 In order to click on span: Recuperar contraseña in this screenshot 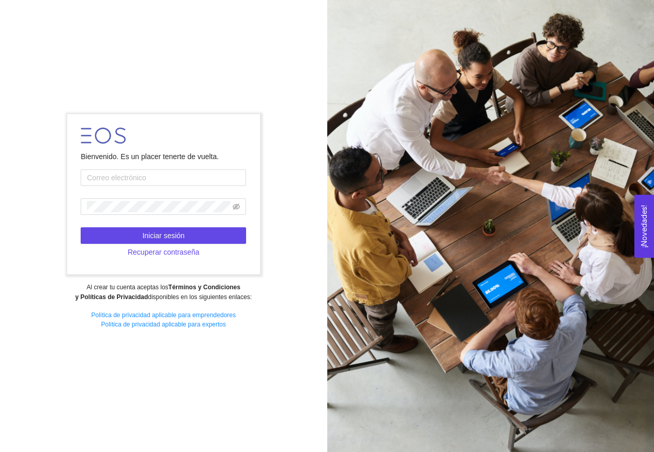, I will do `click(163, 252)`.